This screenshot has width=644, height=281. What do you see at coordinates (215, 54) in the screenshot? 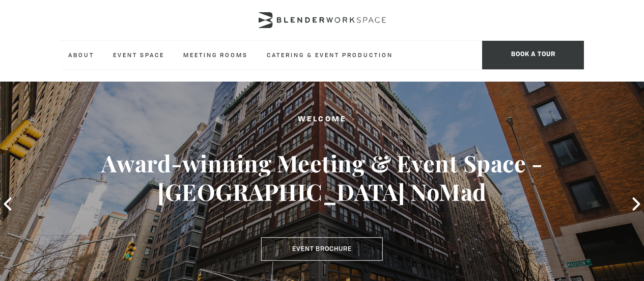
I see `a: Meeting Rooms` at bounding box center [215, 54].